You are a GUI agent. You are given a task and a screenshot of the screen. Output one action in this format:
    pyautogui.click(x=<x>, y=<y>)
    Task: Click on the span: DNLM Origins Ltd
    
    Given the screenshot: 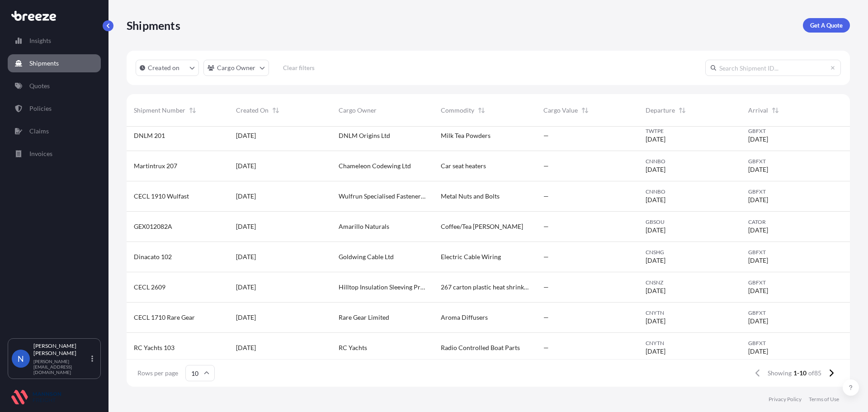 What is the action you would take?
    pyautogui.click(x=364, y=136)
    